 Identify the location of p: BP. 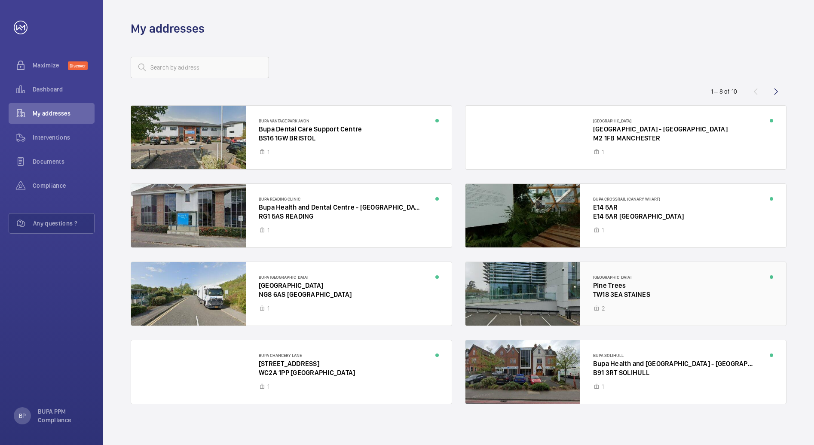
(22, 416).